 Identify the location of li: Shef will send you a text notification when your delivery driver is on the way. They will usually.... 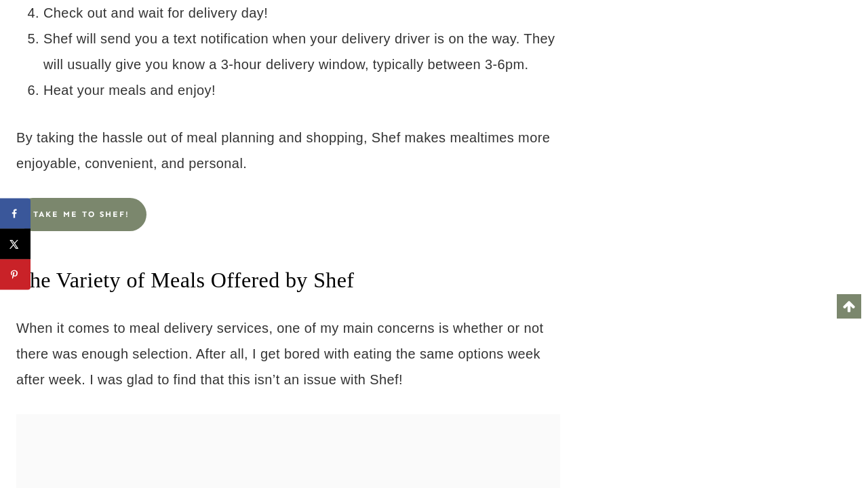
(302, 52).